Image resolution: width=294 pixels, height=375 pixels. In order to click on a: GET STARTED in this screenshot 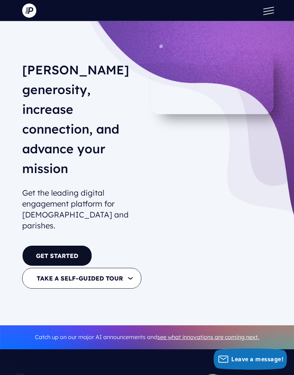, I will do `click(57, 256)`.